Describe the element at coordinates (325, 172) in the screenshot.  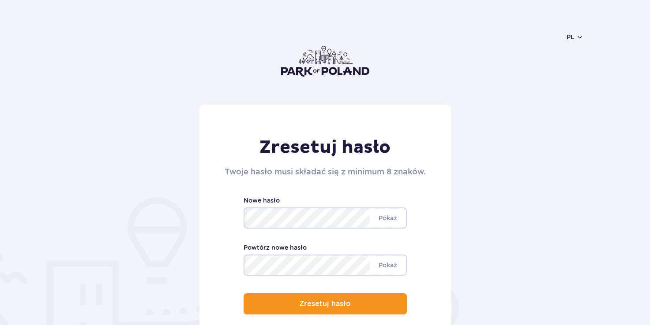
I see `h2: Twoje hasło musi składać się z minimum 8 znaków.` at that location.